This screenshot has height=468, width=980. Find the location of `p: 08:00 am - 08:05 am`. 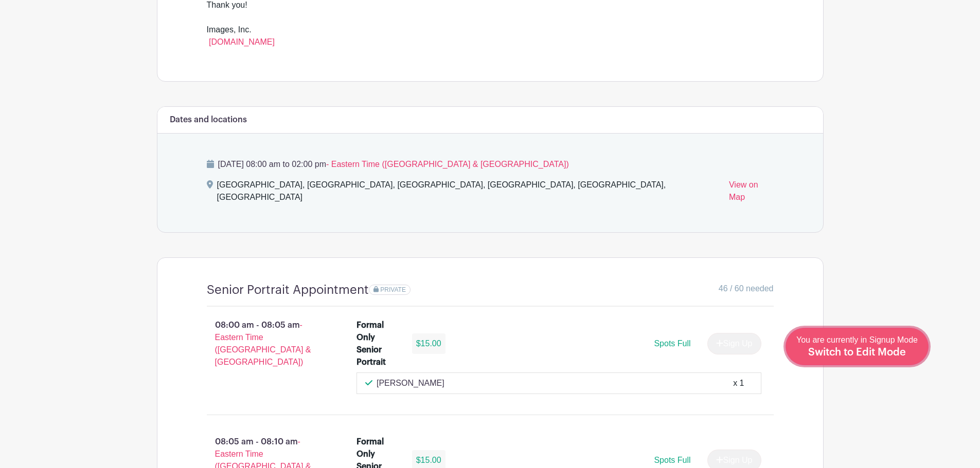

p: 08:00 am - 08:05 am is located at coordinates (265, 344).